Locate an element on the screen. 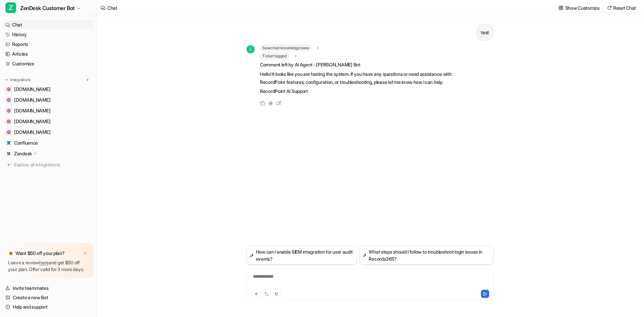 The width and height of the screenshot is (644, 317). img: www.atlassian.com is located at coordinates (9, 132).